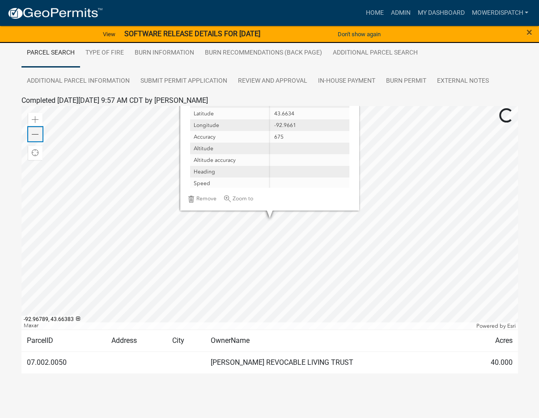 This screenshot has height=418, width=539. I want to click on td: ParcelID, so click(64, 341).